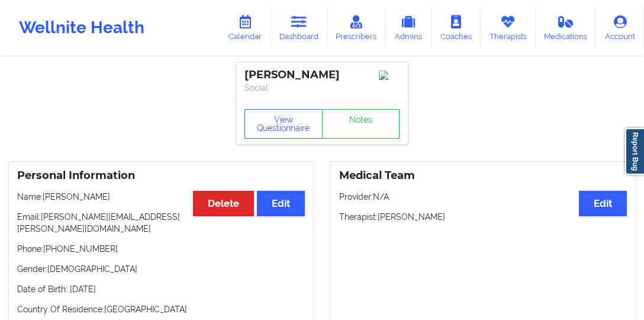 The height and width of the screenshot is (320, 644). Describe the element at coordinates (483, 197) in the screenshot. I see `p: Provider: N/A` at that location.